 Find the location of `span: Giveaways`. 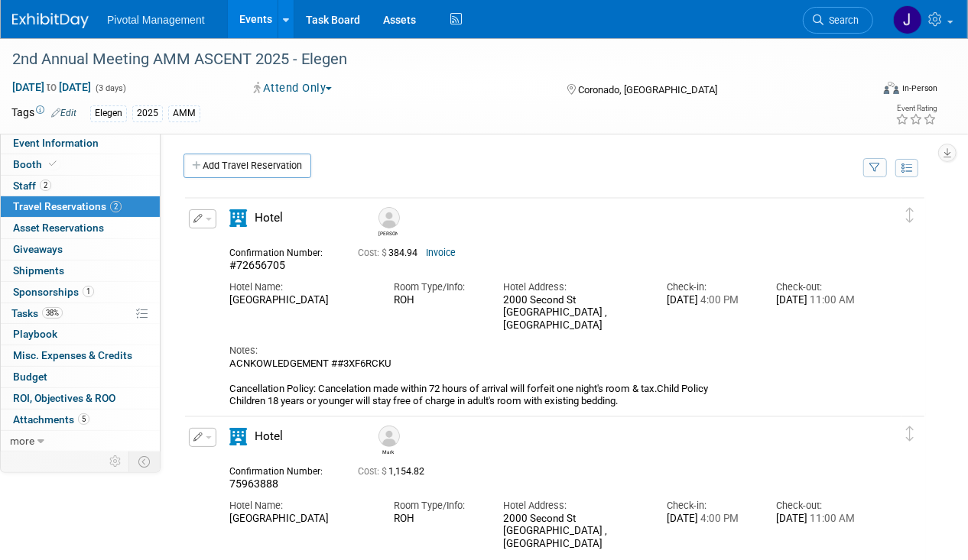

span: Giveaways is located at coordinates (38, 250).